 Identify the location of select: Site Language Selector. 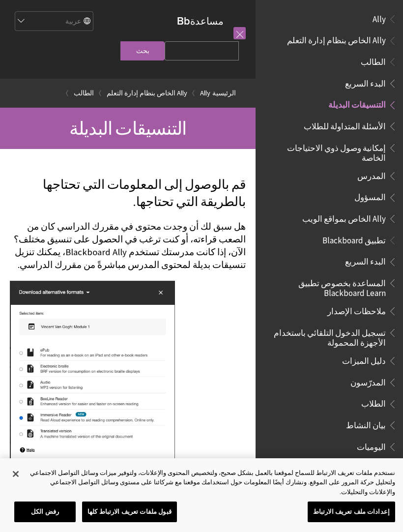
(54, 22).